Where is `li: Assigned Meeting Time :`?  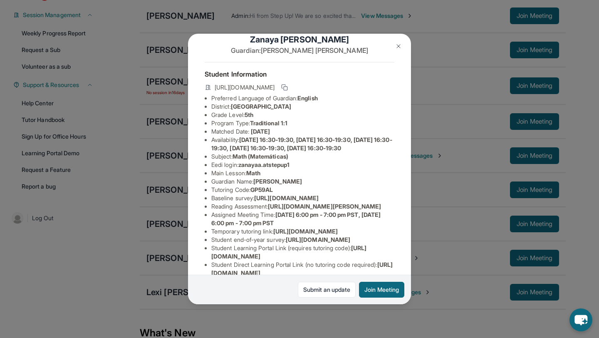
li: Assigned Meeting Time : is located at coordinates (303, 219).